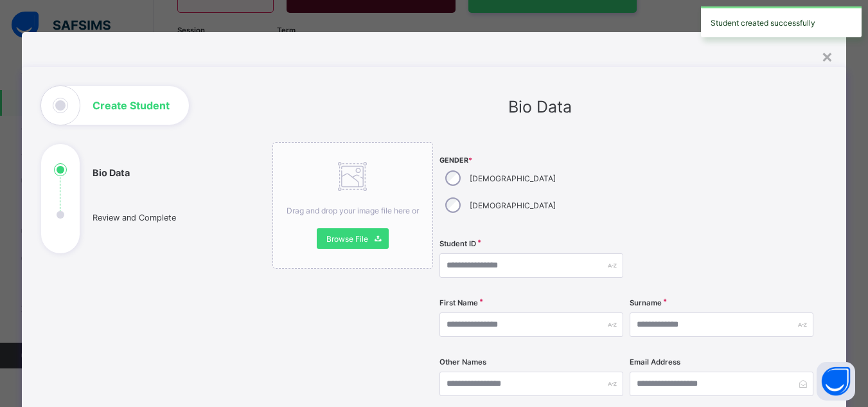  I want to click on button: Open asap, so click(836, 381).